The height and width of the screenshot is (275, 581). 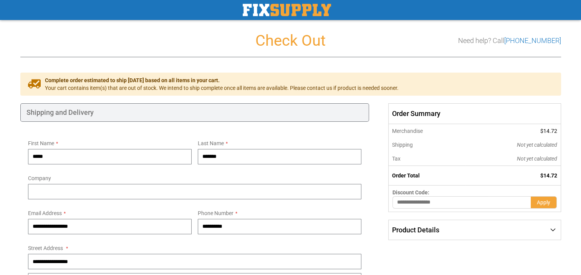 I want to click on span: Last Name, so click(x=211, y=143).